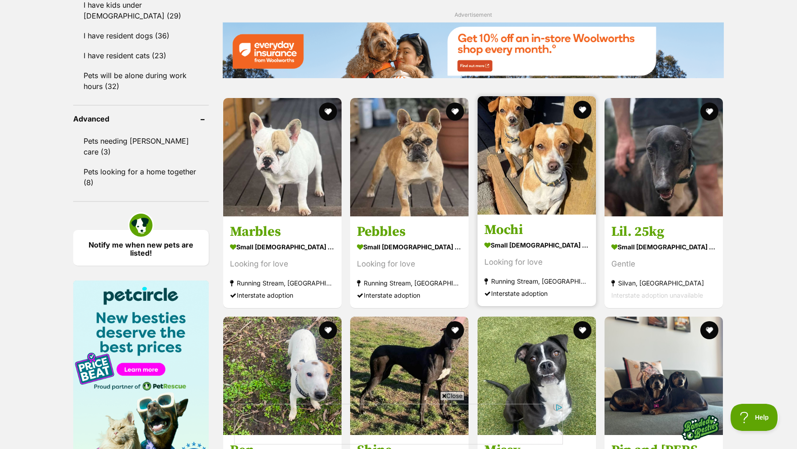 This screenshot has width=797, height=449. I want to click on img: Mochi - Jack Russell Terrier x Fox Terrier (Smooth) Dog, so click(537, 156).